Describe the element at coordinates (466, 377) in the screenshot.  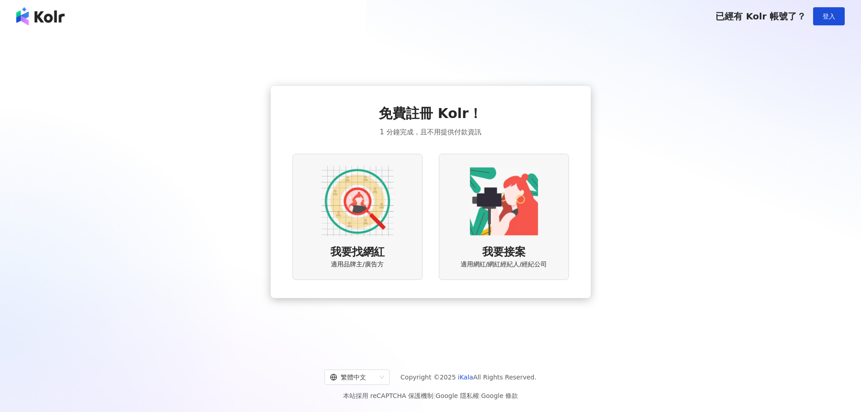
I see `a: iKala` at that location.